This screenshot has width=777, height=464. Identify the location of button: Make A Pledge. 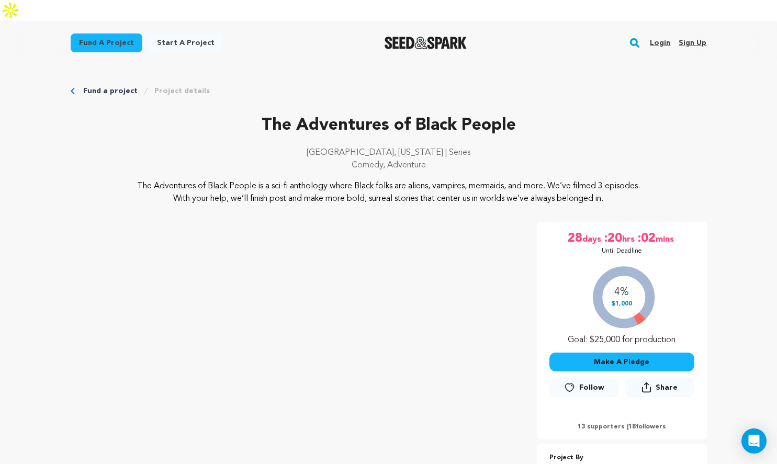
(622, 362).